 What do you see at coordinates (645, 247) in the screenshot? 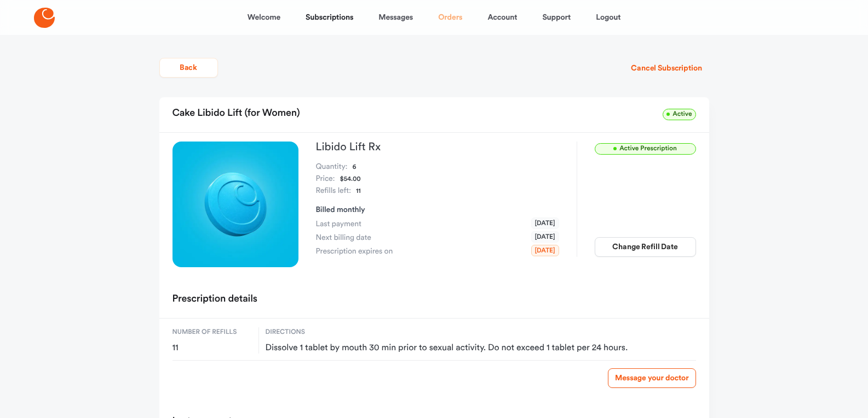
I see `button: Change Refill Date` at bounding box center [645, 247].